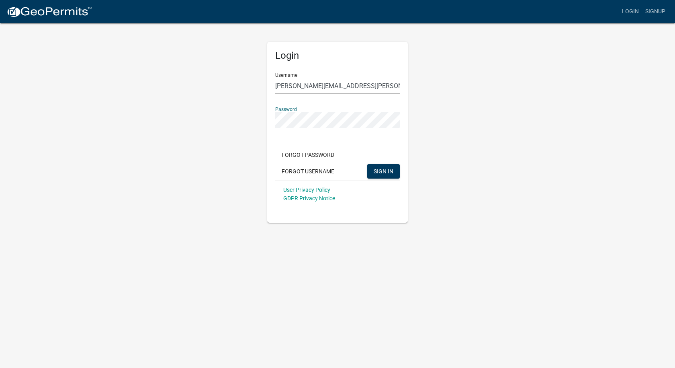 This screenshot has height=368, width=675. I want to click on span: SIGN IN, so click(383, 171).